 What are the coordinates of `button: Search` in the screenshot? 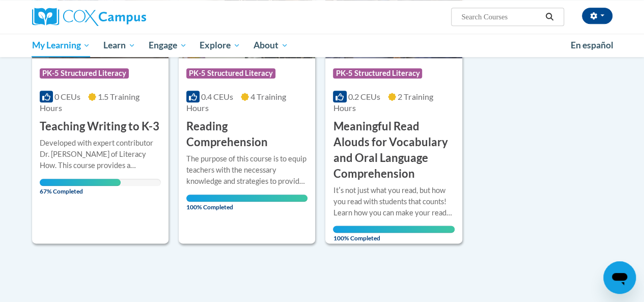 It's located at (550, 17).